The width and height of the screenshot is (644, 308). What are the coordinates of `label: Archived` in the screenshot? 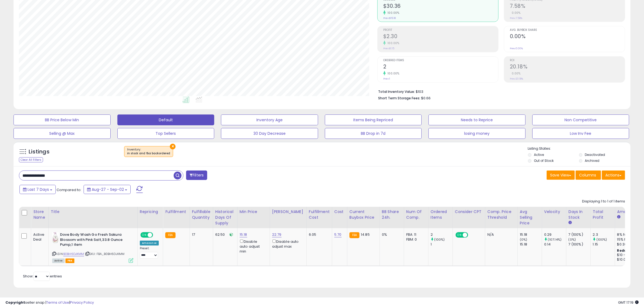 It's located at (592, 160).